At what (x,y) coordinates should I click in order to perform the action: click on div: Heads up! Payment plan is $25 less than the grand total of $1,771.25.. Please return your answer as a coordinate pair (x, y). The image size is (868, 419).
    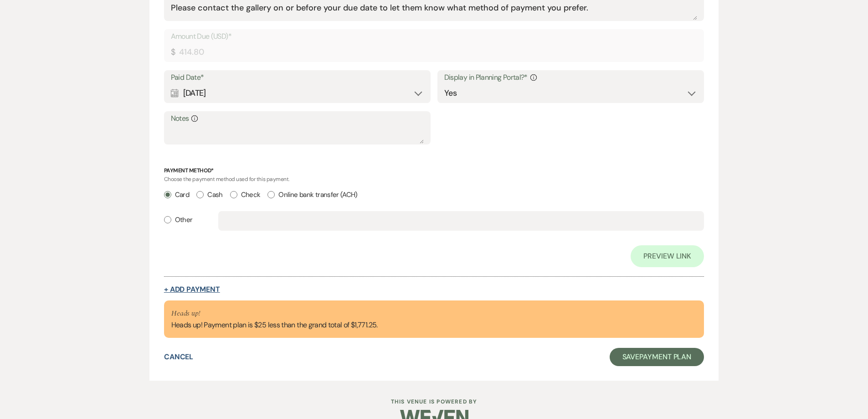
    Looking at the image, I should click on (275, 319).